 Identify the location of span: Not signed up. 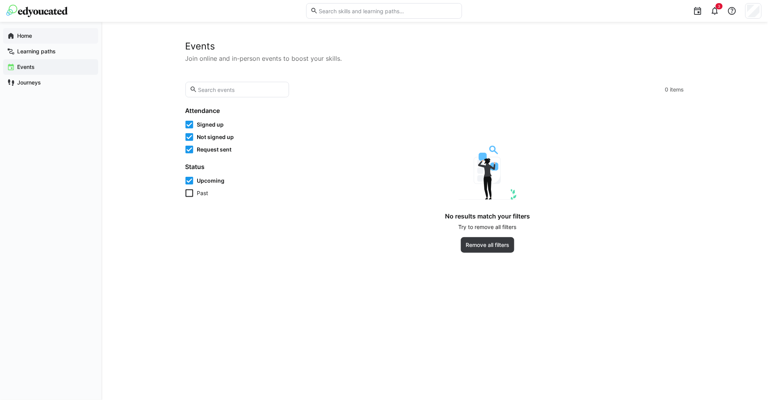
(215, 137).